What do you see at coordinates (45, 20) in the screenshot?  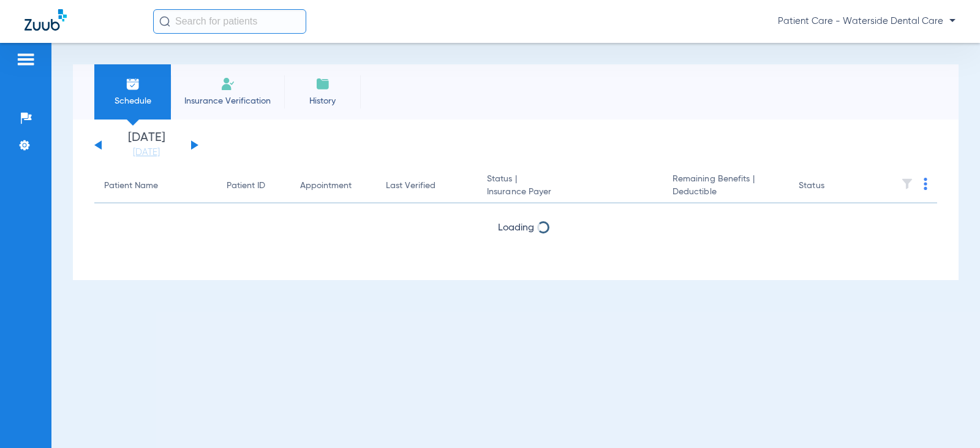 I see `img: Zuub Logo` at bounding box center [45, 20].